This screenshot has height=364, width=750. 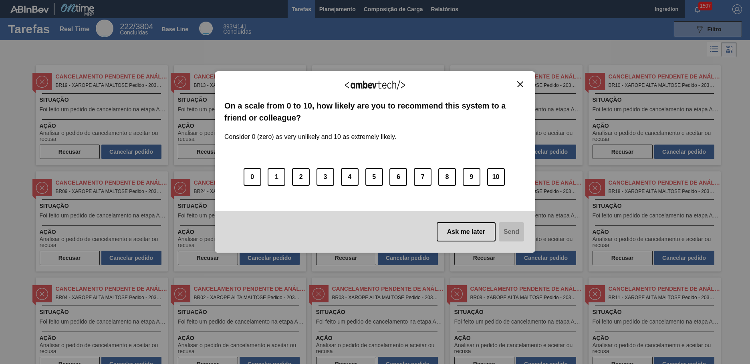 What do you see at coordinates (301, 177) in the screenshot?
I see `button: 2` at bounding box center [301, 177].